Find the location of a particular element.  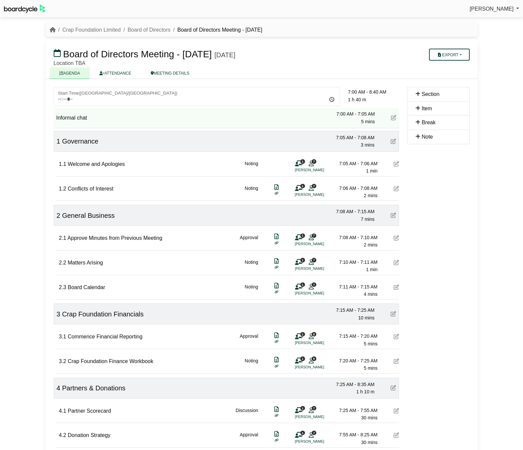

span: 3.1 is located at coordinates (63, 336).